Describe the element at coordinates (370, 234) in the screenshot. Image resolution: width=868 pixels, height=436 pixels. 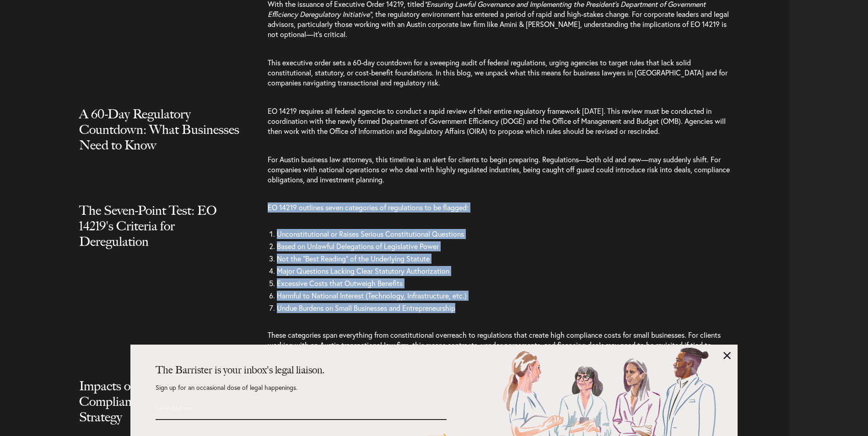
I see `span: Unconstitutional or Raises Serious Constitutional Questions` at that location.